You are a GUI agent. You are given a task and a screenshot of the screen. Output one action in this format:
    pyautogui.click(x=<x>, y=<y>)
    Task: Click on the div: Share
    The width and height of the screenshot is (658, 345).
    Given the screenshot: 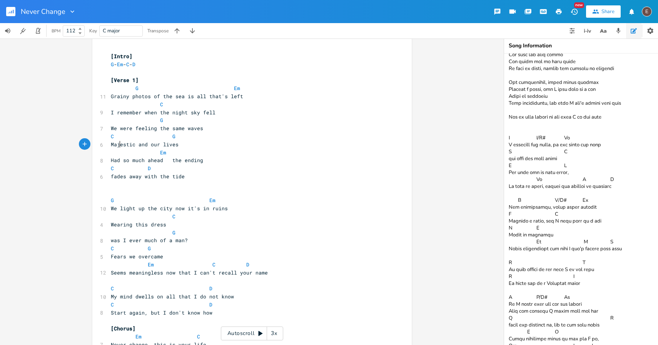 What is the action you would take?
    pyautogui.click(x=608, y=12)
    